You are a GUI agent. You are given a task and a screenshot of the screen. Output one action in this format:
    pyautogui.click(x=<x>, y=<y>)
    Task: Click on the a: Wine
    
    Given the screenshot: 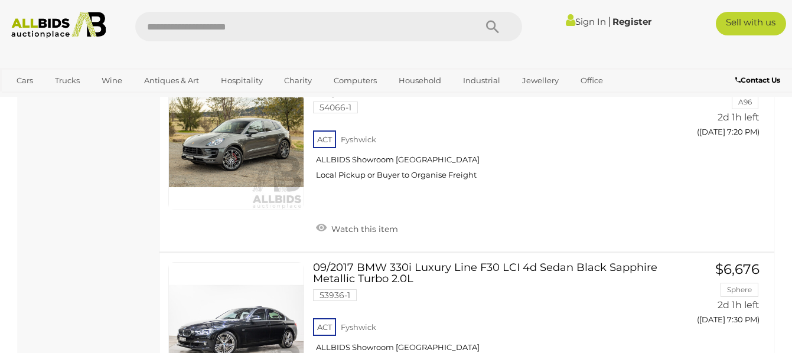 What is the action you would take?
    pyautogui.click(x=112, y=80)
    